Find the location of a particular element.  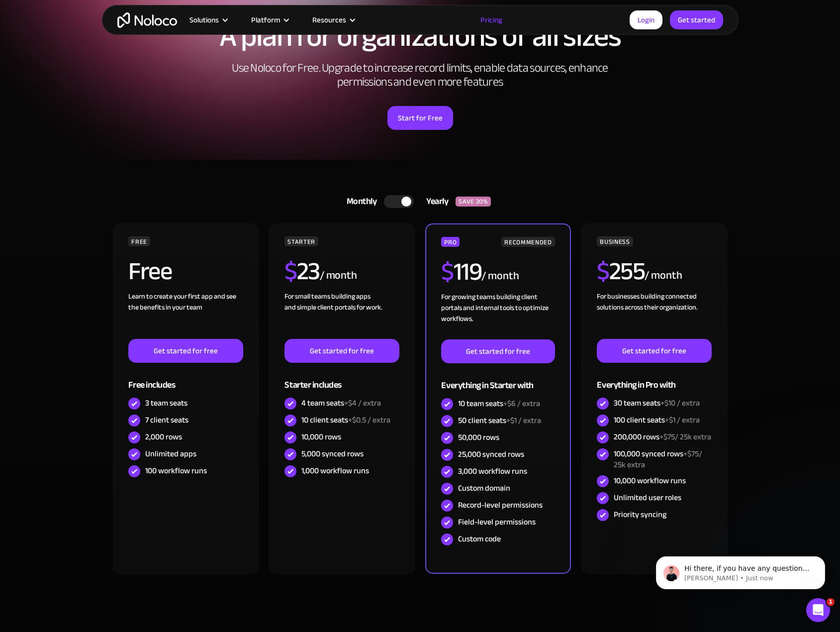

div: Yearly is located at coordinates (434, 202).